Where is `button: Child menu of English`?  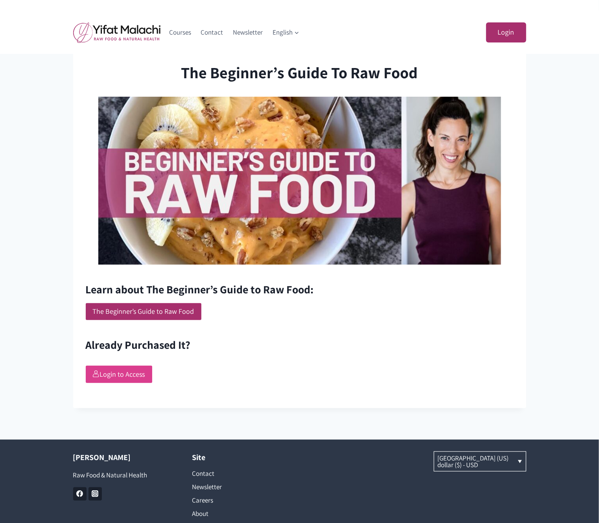 button: Child menu of English is located at coordinates (286, 32).